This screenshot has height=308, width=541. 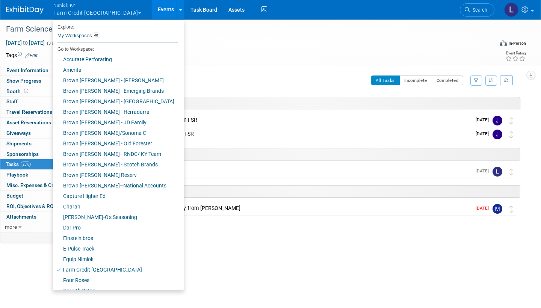 I want to click on div: Event Format, so click(x=487, y=45).